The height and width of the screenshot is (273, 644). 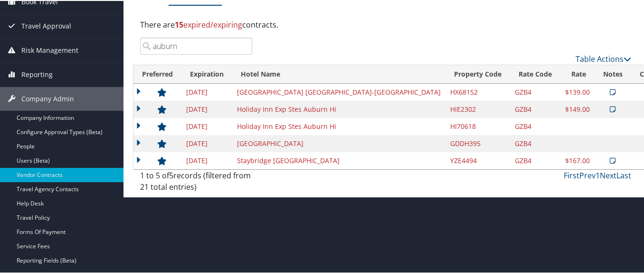 What do you see at coordinates (386, 24) in the screenshot?
I see `div: There are contracts.` at bounding box center [386, 24].